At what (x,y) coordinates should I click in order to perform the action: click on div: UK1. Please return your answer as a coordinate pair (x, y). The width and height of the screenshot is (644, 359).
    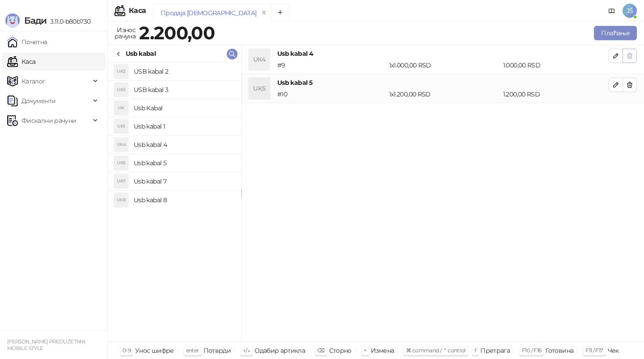
    Looking at the image, I should click on (121, 127).